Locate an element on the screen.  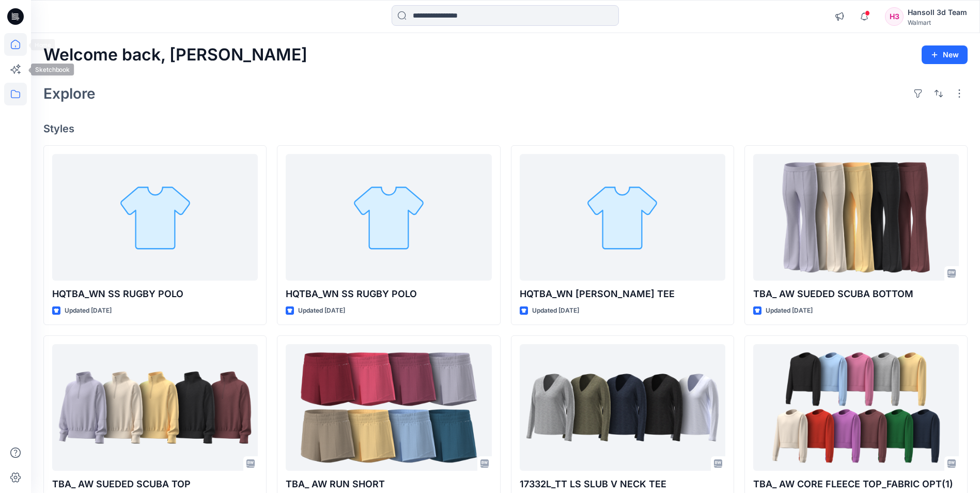
h2: Explore is located at coordinates (70, 94).